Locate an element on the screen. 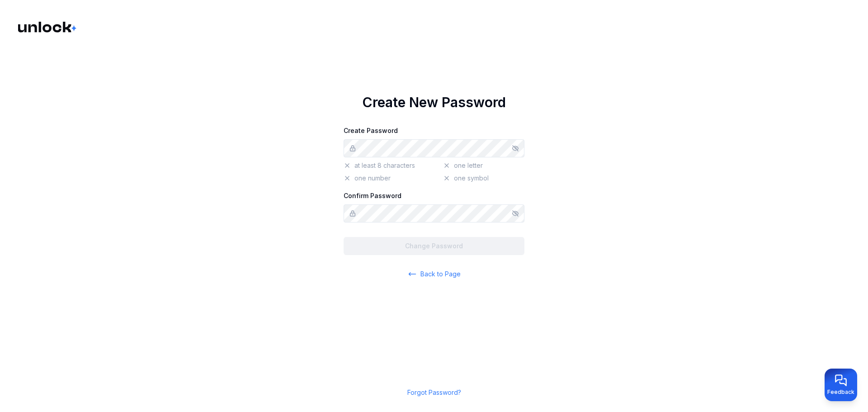  p: at least 8 characters is located at coordinates (385, 166).